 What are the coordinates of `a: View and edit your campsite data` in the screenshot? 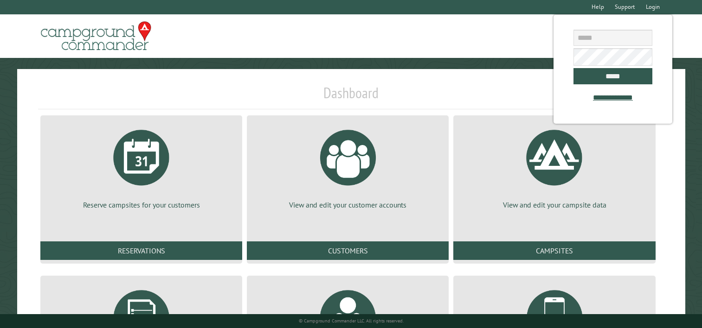 It's located at (554, 167).